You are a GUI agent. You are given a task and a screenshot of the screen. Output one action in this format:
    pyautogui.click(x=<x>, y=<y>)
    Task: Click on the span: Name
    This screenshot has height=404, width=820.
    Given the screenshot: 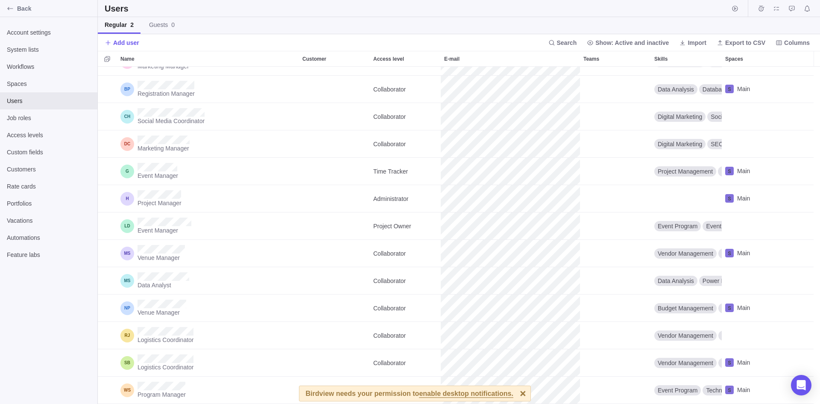 What is the action you would take?
    pyautogui.click(x=127, y=59)
    